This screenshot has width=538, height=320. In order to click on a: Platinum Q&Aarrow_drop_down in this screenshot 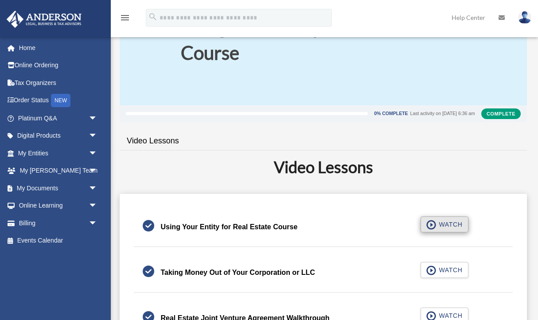, I will do `click(58, 118)`.